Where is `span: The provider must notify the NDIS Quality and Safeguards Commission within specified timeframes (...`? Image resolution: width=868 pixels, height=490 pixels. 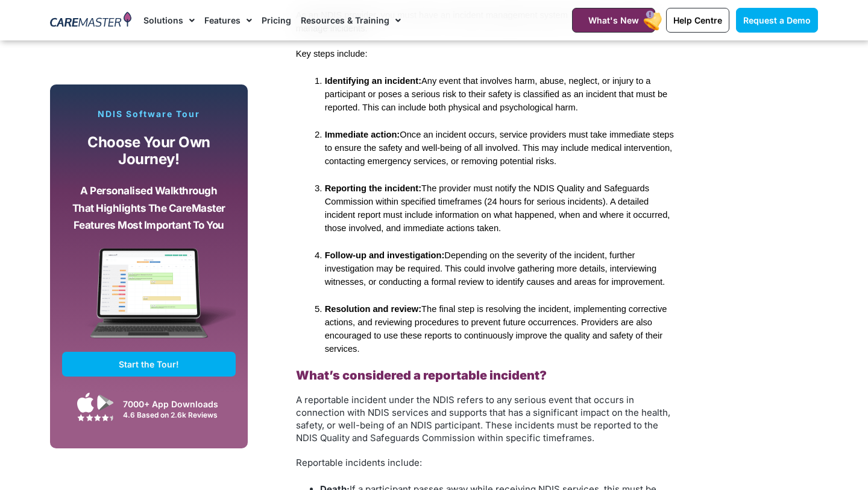
span: The provider must notify the NDIS Quality and Safeguards Commission within specified timeframes (... is located at coordinates (498, 208).